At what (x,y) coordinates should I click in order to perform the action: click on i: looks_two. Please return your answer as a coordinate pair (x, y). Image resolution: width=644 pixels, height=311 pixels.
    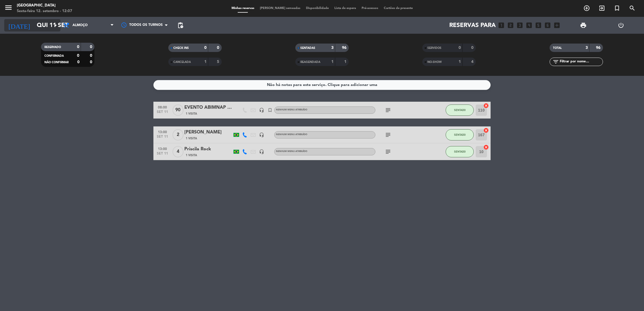
    Looking at the image, I should click on (510, 25).